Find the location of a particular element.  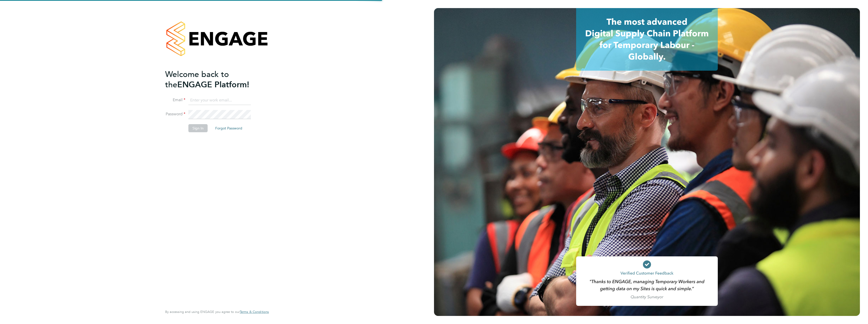

label: Password is located at coordinates (175, 114).